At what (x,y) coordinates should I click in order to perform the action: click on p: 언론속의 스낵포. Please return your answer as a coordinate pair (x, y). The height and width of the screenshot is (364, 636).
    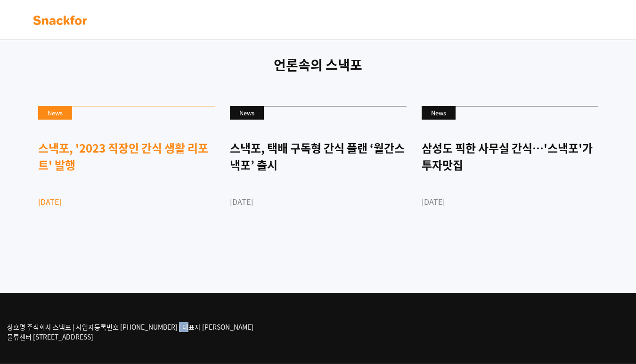
    Looking at the image, I should click on (318, 65).